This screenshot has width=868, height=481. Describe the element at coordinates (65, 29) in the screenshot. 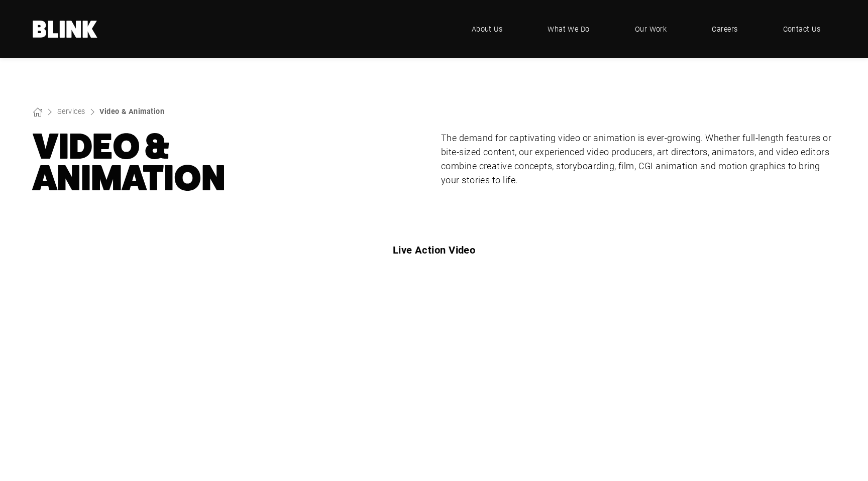

I see `a: Home` at that location.